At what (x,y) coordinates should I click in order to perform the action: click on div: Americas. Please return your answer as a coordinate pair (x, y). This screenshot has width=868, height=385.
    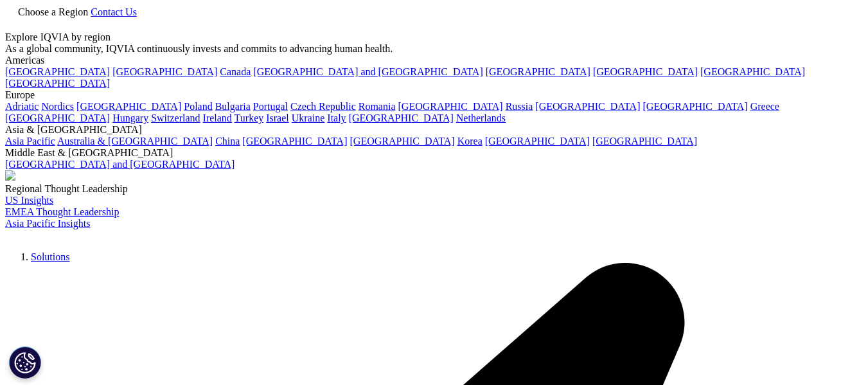
    Looking at the image, I should click on (434, 60).